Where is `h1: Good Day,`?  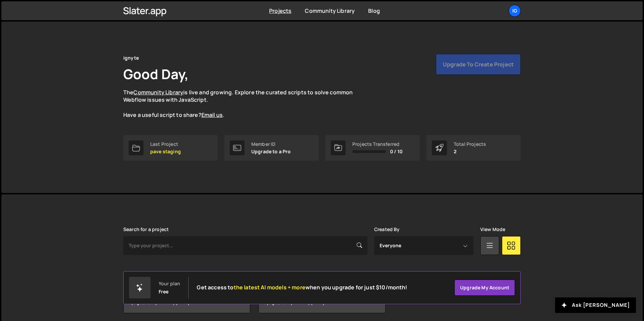
h1: Good Day, is located at coordinates (156, 74).